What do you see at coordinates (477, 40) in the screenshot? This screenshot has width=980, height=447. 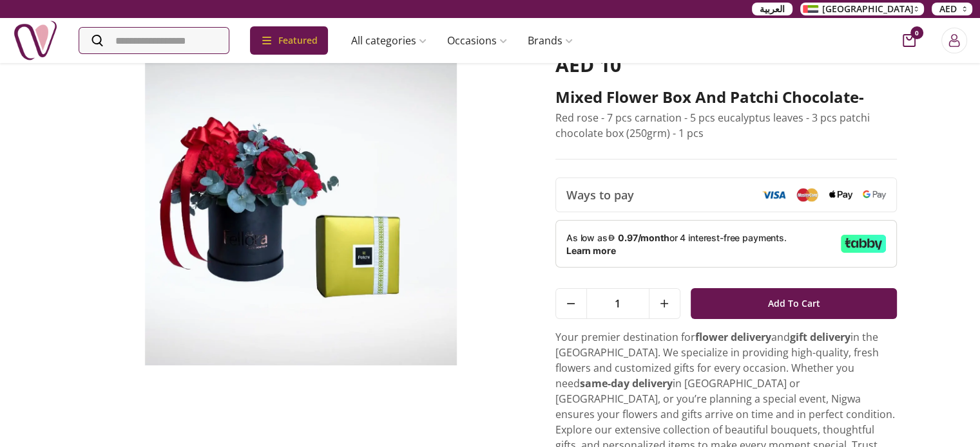 I see `a: Occasions` at bounding box center [477, 40].